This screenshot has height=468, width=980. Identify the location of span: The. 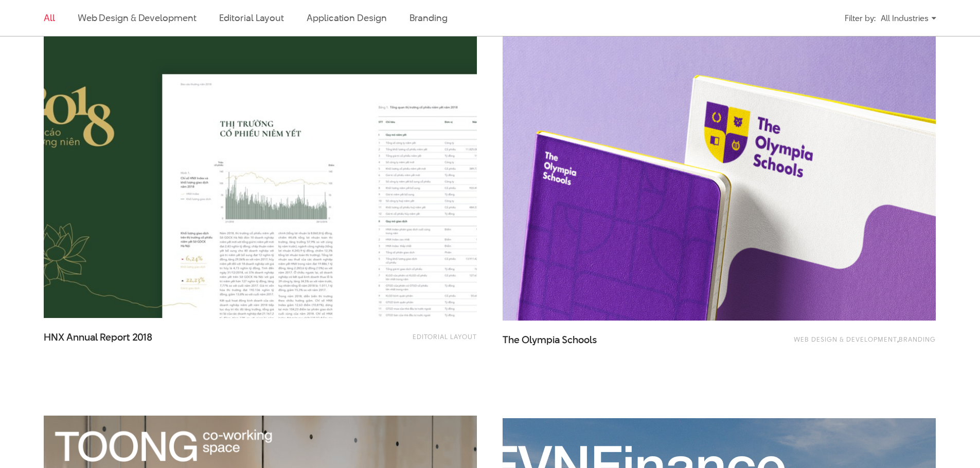
(511, 340).